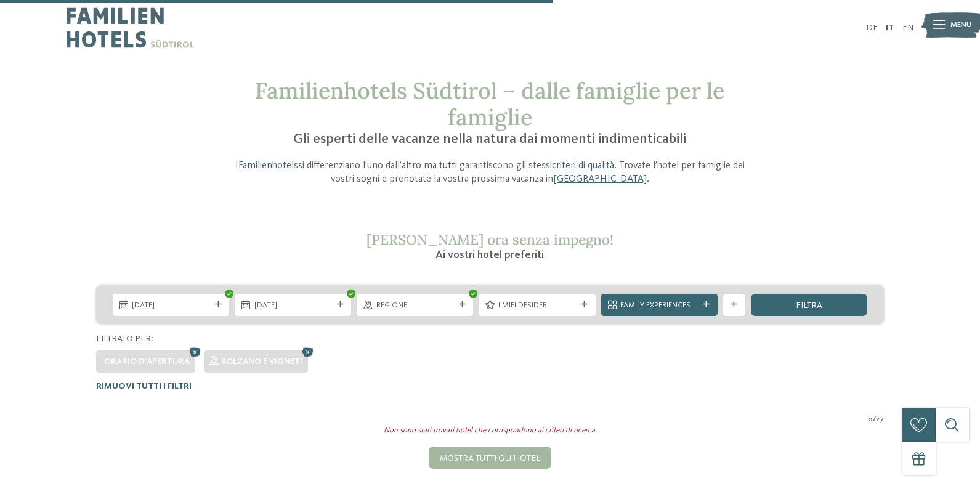  I want to click on span: Rimuovi tutti i filtri, so click(144, 387).